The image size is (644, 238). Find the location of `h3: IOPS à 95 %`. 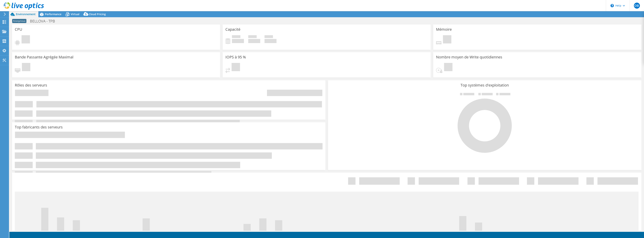

h3: IOPS à 95 % is located at coordinates (236, 57).